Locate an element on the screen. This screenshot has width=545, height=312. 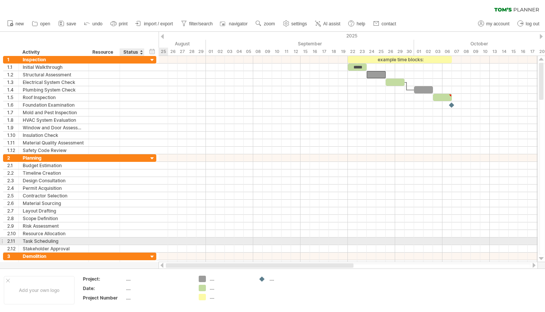
div: Scope Definition is located at coordinates (54, 218).